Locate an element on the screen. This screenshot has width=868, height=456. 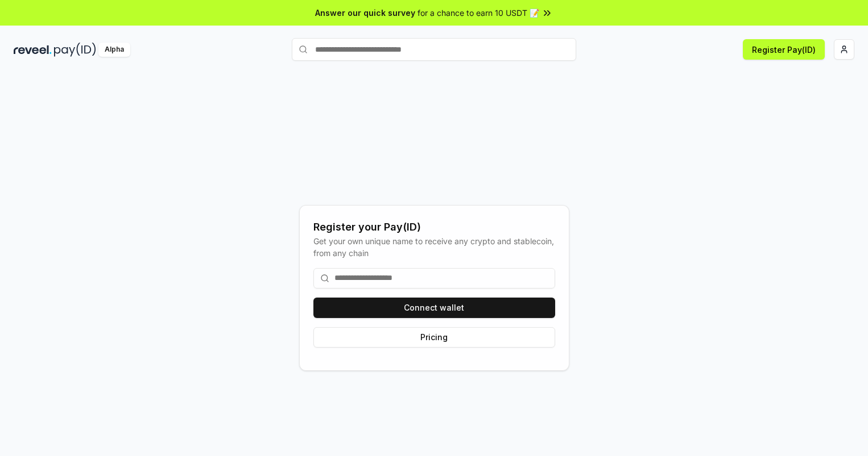
span: Answer our quick survey is located at coordinates (365, 13).